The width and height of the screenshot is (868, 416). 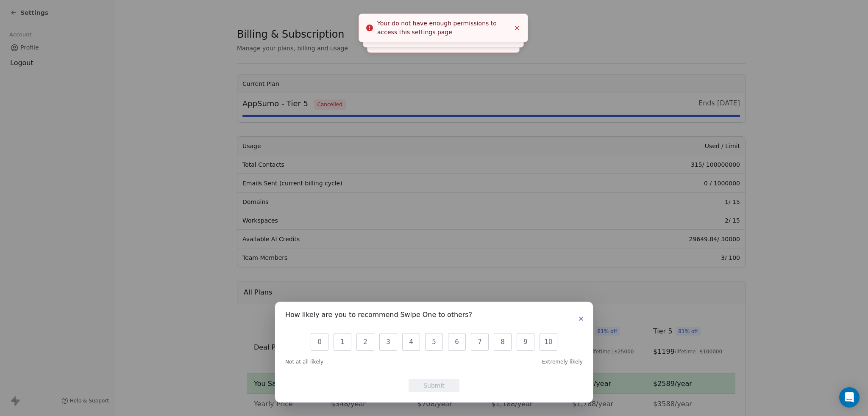 What do you see at coordinates (434, 342) in the screenshot?
I see `button: 5` at bounding box center [434, 342].